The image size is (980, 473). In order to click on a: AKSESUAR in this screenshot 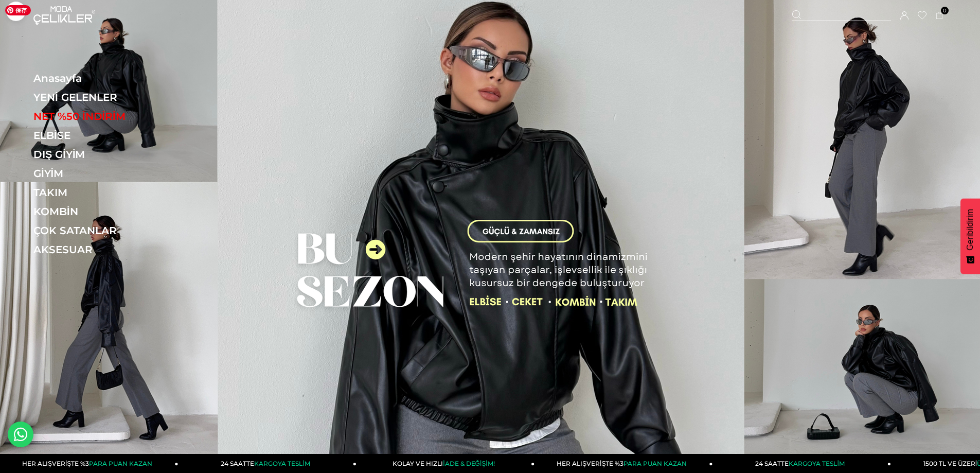, I will do `click(104, 250)`.